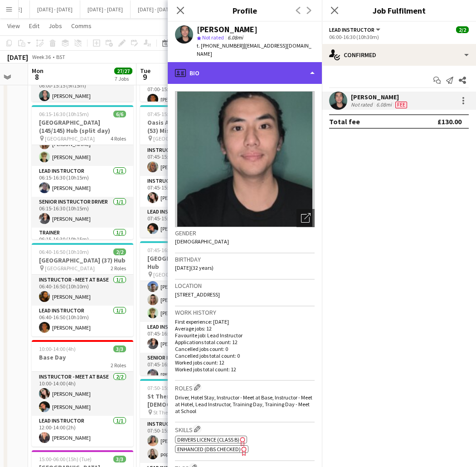 Image resolution: width=476 pixels, height=467 pixels. Describe the element at coordinates (245, 259) in the screenshot. I see `h3: Birthday` at that location.